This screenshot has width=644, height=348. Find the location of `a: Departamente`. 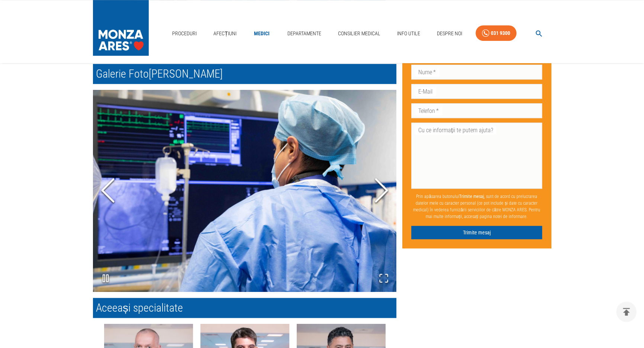

a: Departamente is located at coordinates (304, 33).